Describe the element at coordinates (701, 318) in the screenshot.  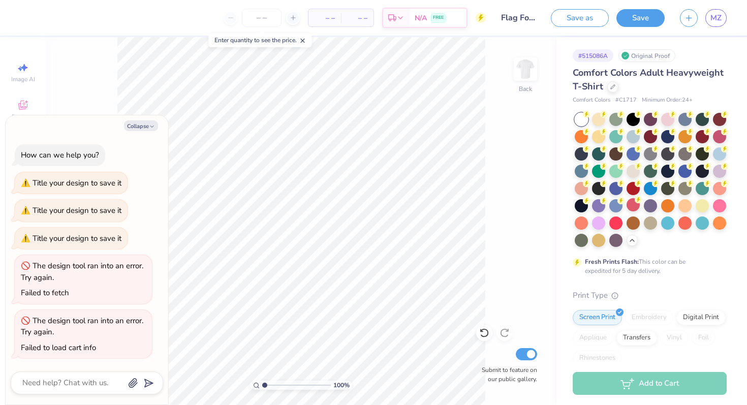
I see `div: Digital Print` at that location.